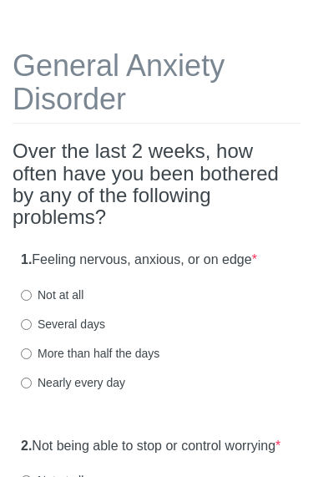 This screenshot has width=313, height=477. I want to click on input: Not at all, so click(26, 296).